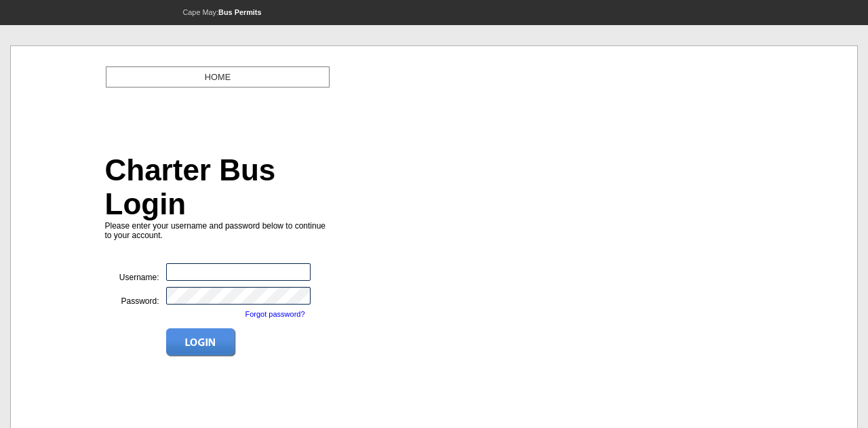 The image size is (868, 428). Describe the element at coordinates (200, 343) in the screenshot. I see `img: Image` at that location.